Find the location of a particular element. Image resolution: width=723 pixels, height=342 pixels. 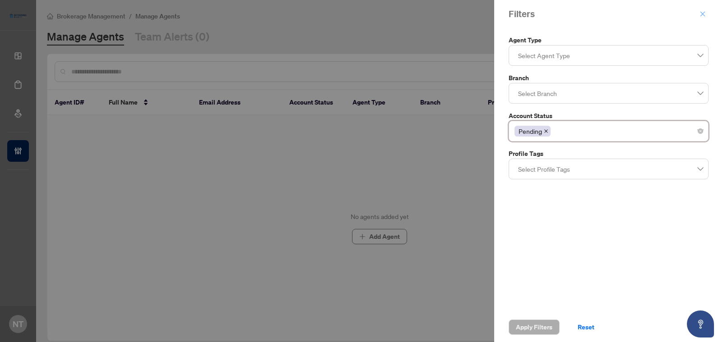

span: Reset is located at coordinates (586, 328).